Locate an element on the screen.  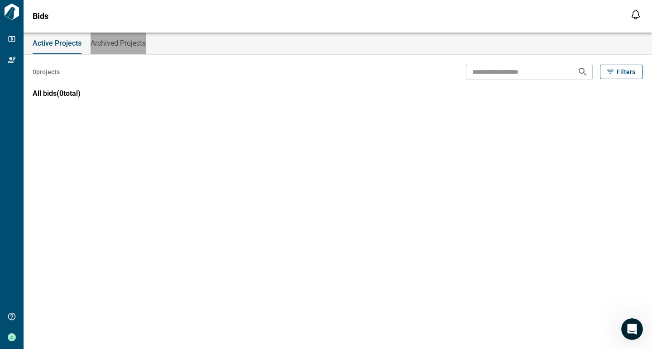
span: All bids ( 0 total) is located at coordinates (57, 93).